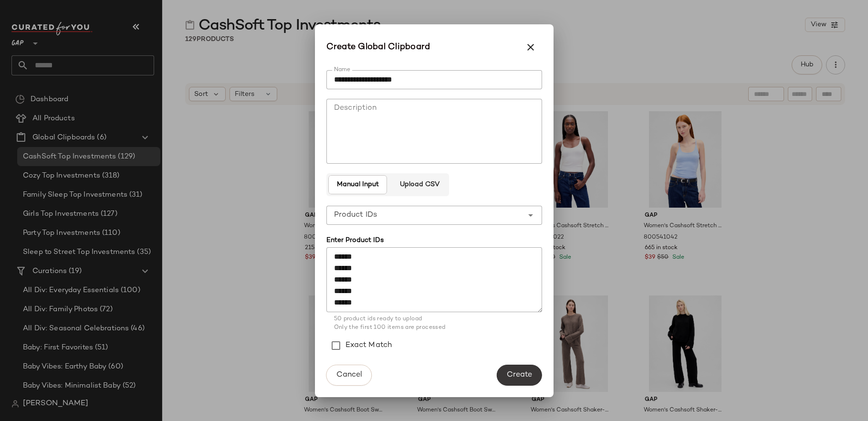 The width and height of the screenshot is (868, 421). I want to click on button: Manual Input, so click(357, 185).